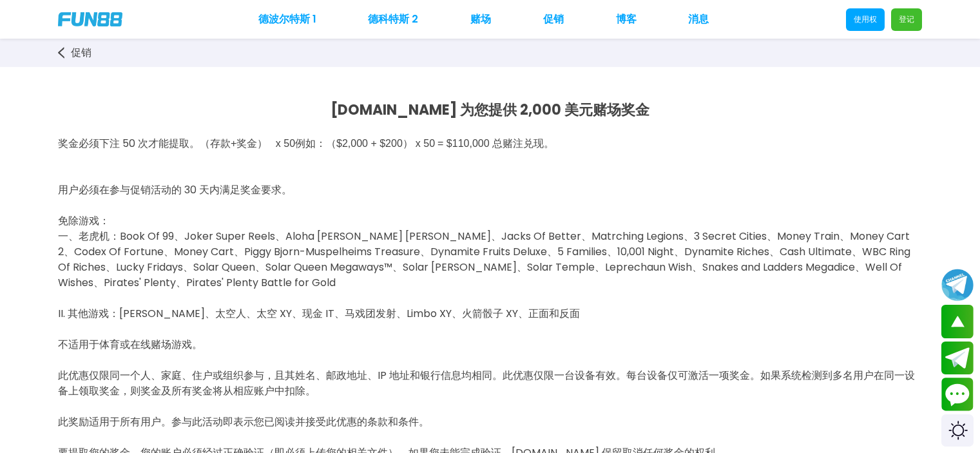  I want to click on button: scroll up, so click(957, 322).